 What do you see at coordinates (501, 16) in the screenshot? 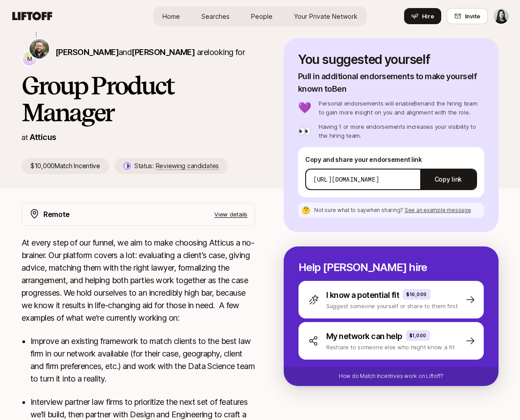
I see `img: Stacy La` at bounding box center [501, 16].